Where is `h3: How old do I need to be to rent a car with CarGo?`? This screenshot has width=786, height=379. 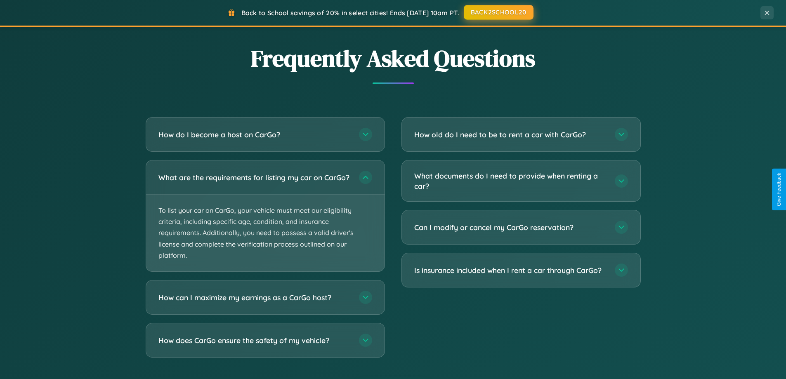
h3: How old do I need to be to rent a car with CarGo? is located at coordinates (510, 134).